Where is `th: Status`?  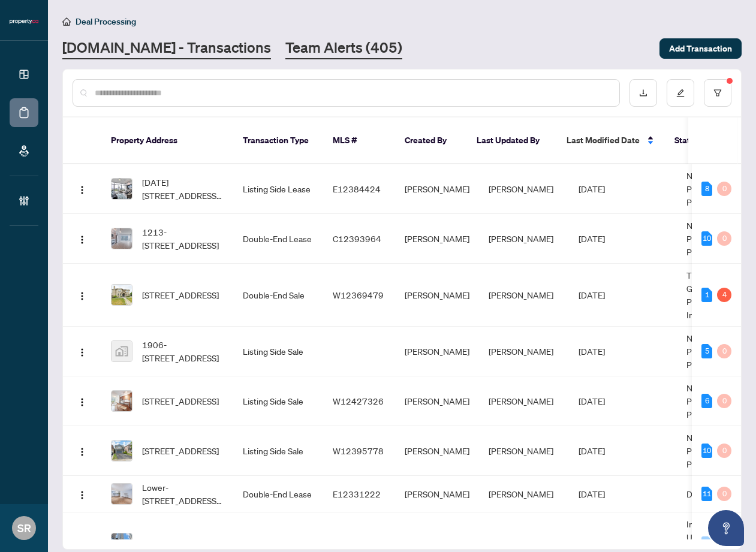
th: Status is located at coordinates (710, 141).